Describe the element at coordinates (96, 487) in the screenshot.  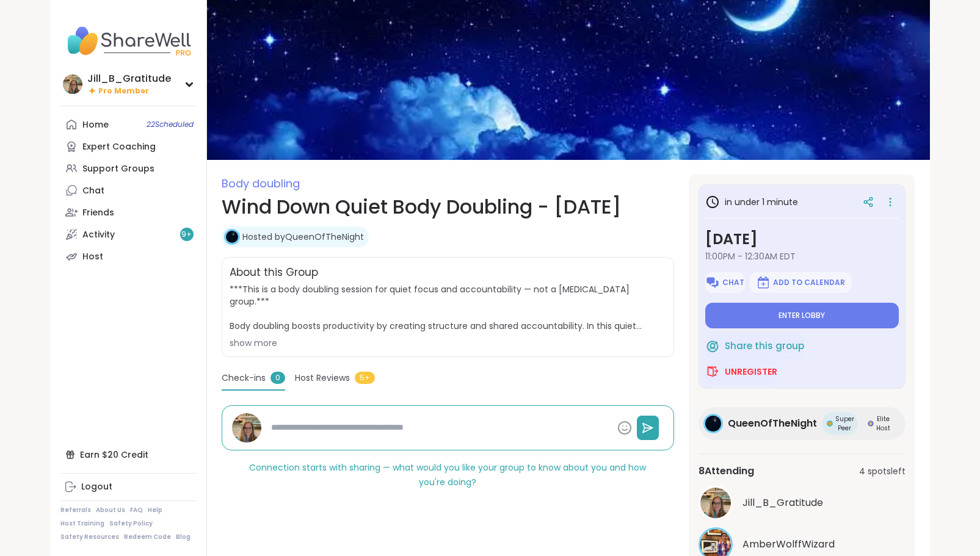
I see `div: Logout` at that location.